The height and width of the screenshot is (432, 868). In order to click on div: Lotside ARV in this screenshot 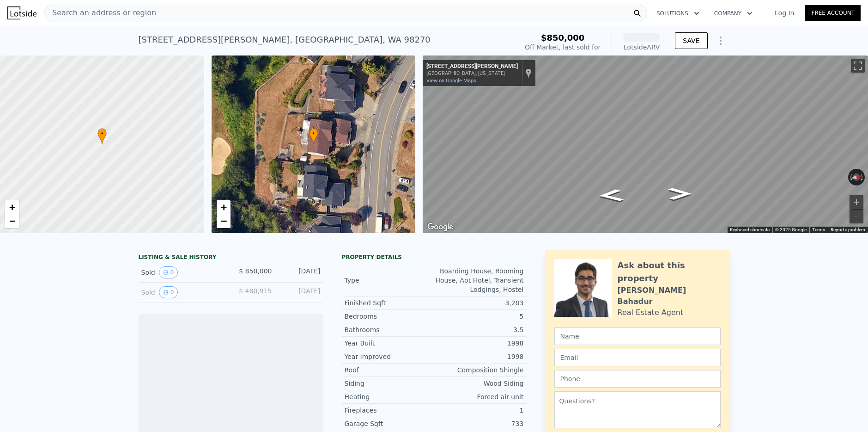, I will do `click(642, 47)`.